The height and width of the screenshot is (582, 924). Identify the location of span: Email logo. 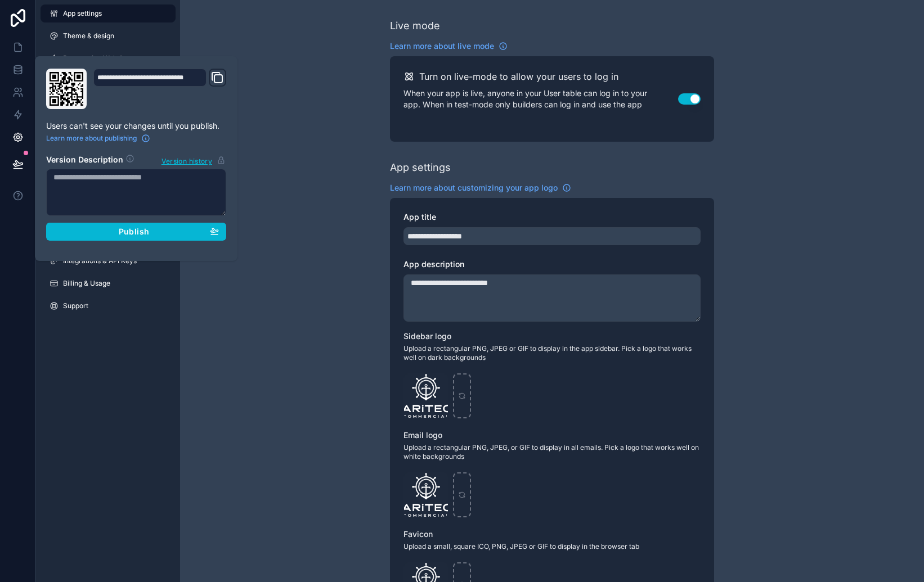
(423, 434).